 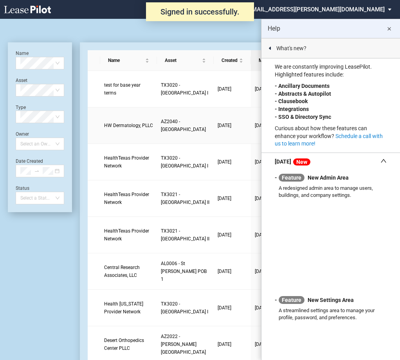 What do you see at coordinates (124, 308) in the screenshot?
I see `span: Health Texas Provider Network` at bounding box center [124, 308].